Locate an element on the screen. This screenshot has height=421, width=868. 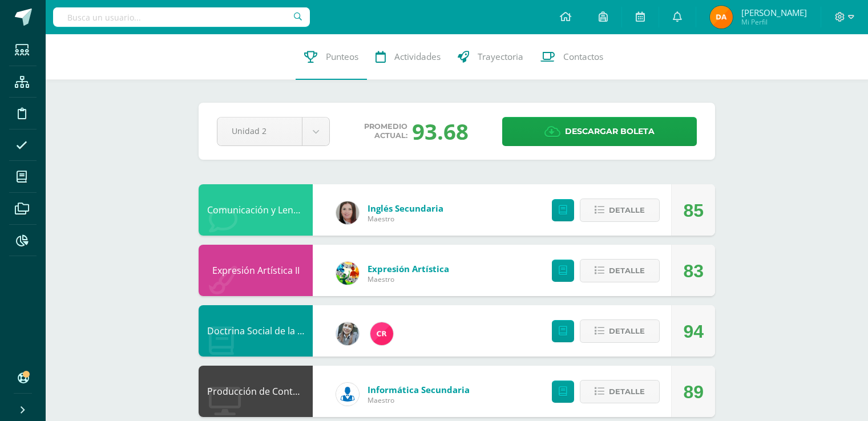
a: Descargar boleta is located at coordinates (599, 131).